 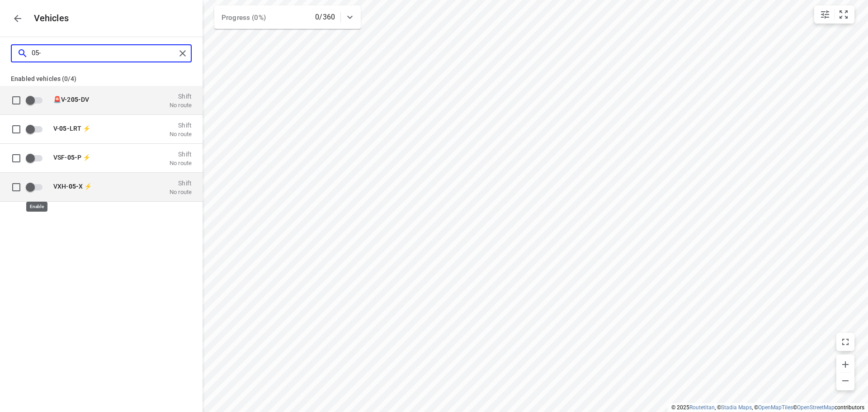 What do you see at coordinates (72, 186) in the screenshot?
I see `span: VXH- X ⚡` at bounding box center [72, 186].